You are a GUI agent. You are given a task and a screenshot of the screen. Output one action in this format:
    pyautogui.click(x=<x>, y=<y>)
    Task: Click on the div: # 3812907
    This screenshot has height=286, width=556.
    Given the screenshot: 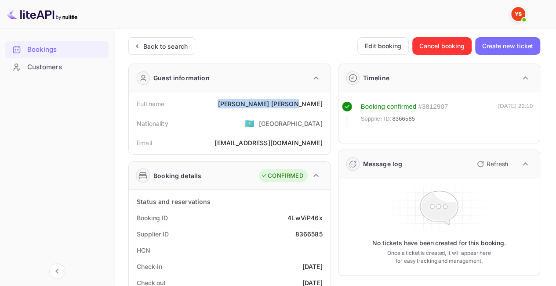 What is the action you would take?
    pyautogui.click(x=433, y=107)
    